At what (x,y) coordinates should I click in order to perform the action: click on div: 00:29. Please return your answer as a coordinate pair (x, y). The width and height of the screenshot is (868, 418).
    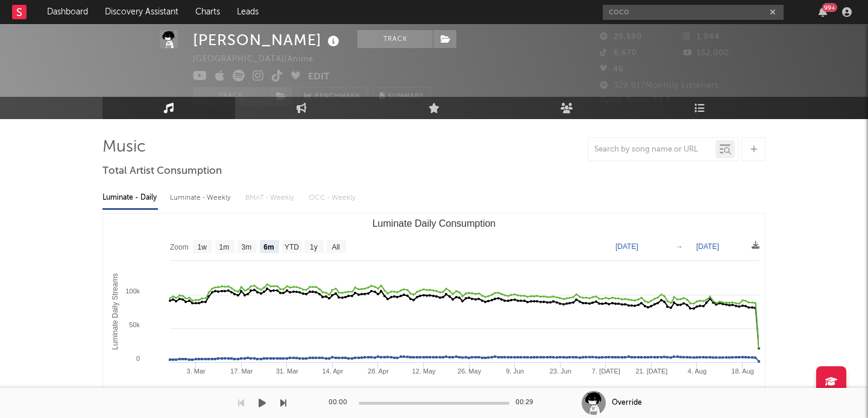
    Looking at the image, I should click on (527, 404).